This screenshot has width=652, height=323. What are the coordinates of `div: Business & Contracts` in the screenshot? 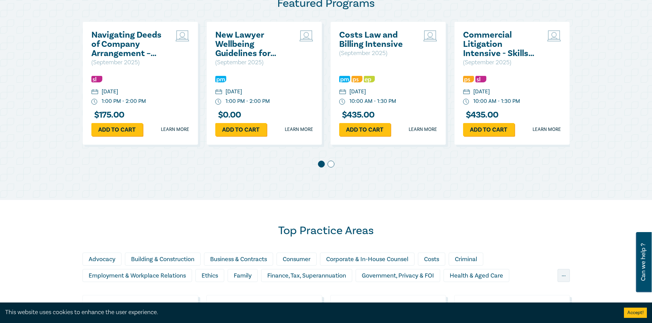 It's located at (239, 259).